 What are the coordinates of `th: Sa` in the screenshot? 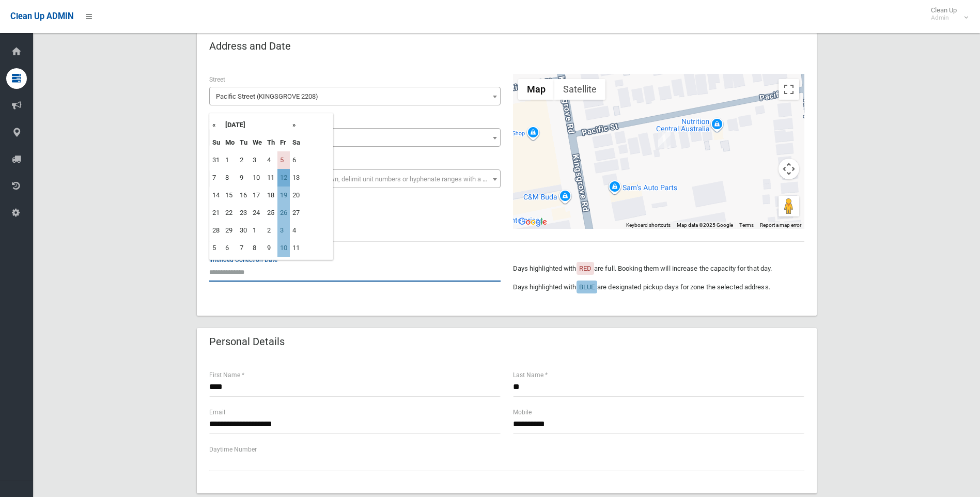 It's located at (296, 143).